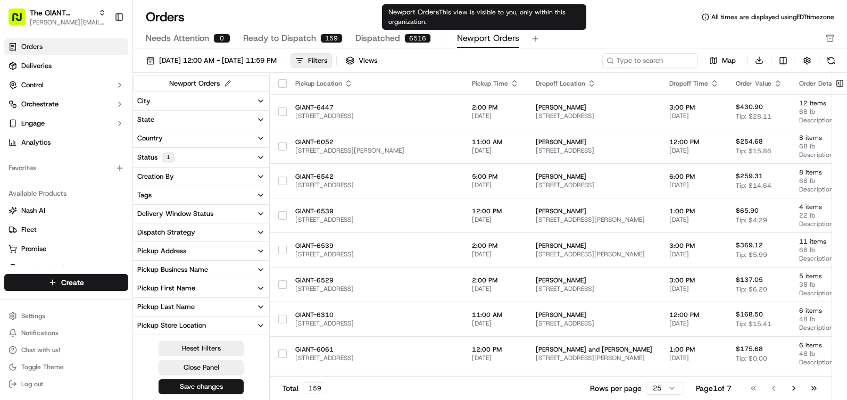 This screenshot has width=847, height=400. What do you see at coordinates (749, 314) in the screenshot?
I see `span: $168.50` at bounding box center [749, 314].